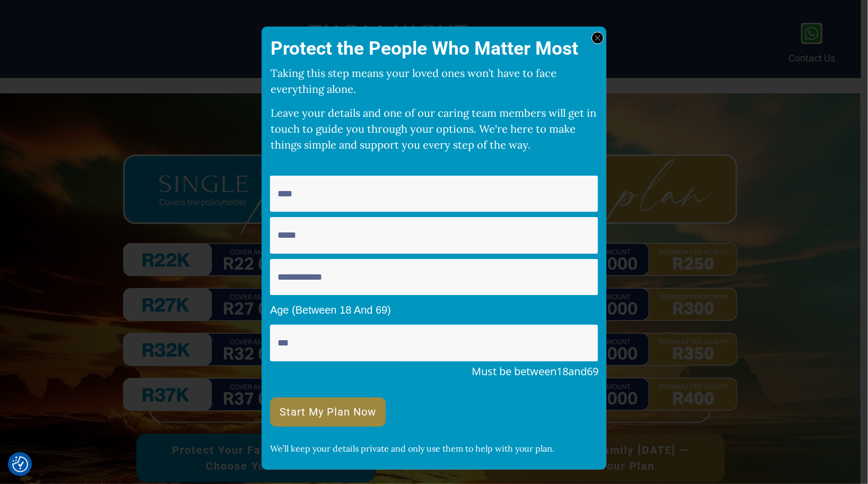 The height and width of the screenshot is (484, 868). Describe the element at coordinates (20, 464) in the screenshot. I see `img: Revisit consent button` at that location.